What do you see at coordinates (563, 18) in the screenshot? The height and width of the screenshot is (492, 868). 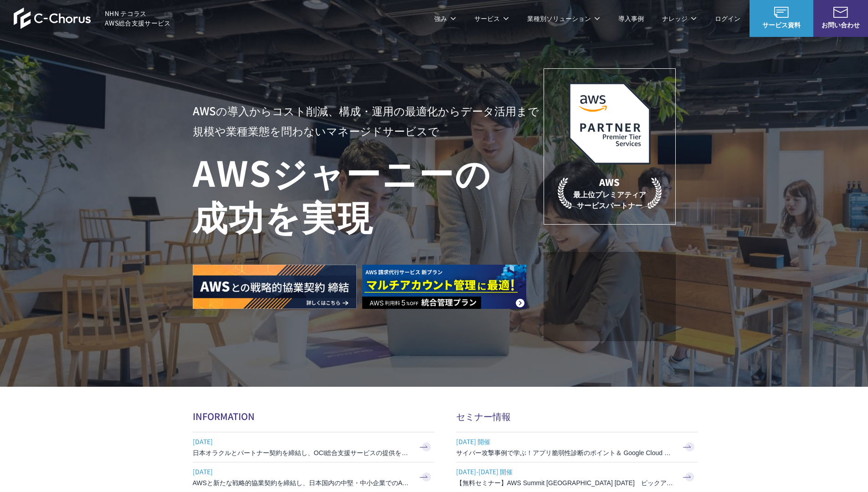 I see `p: 業種別ソリューション` at bounding box center [563, 18].